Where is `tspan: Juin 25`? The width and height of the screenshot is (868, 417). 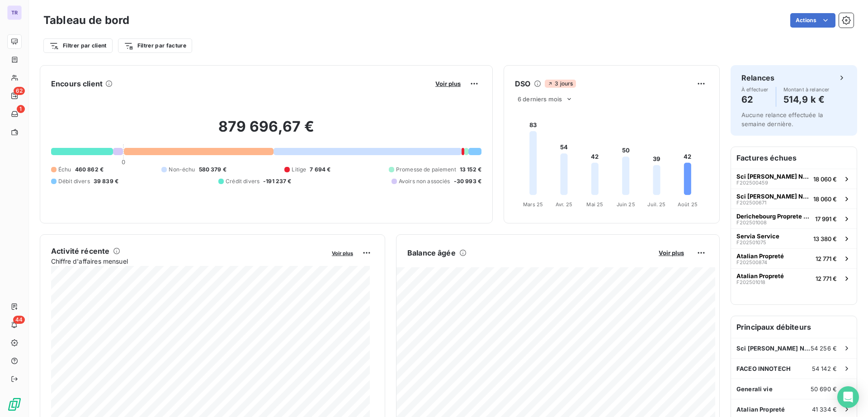
tspan: Juin 25 is located at coordinates (626, 204).